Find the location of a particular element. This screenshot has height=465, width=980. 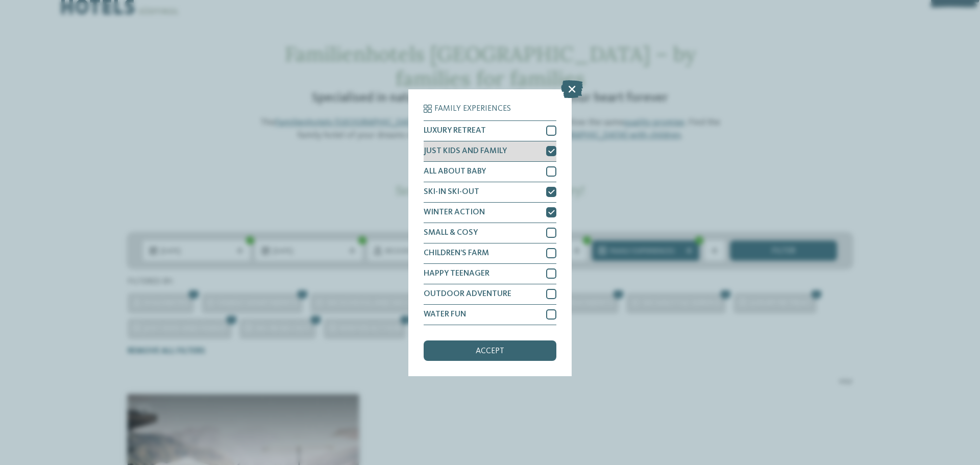

span: OUTDOOR ADVENTURE is located at coordinates (468, 294).